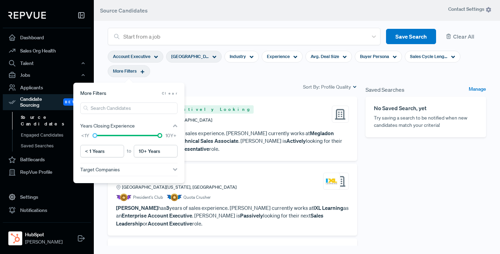 Image resolution: width=500 pixels, height=254 pixels. Describe the element at coordinates (429, 56) in the screenshot. I see `span: Sales Cycle Length` at that location.